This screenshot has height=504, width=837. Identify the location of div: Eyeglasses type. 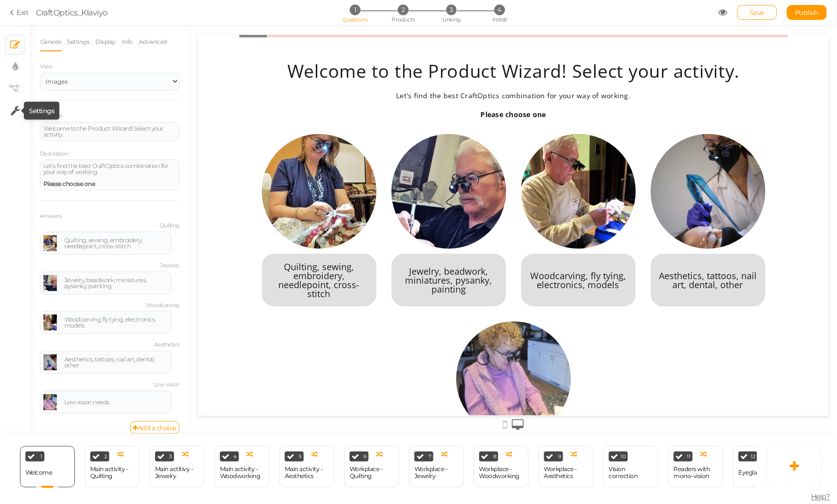
(761, 473).